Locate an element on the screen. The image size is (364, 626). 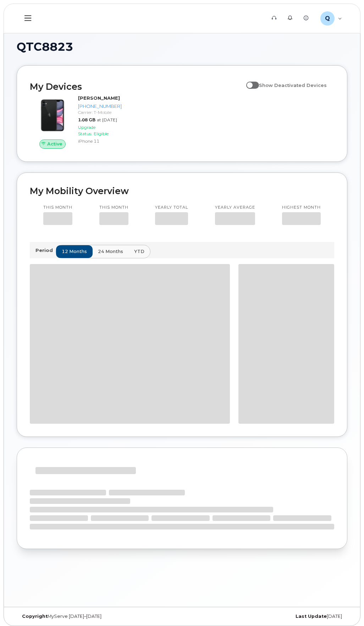
p: Period is located at coordinates (45, 250).